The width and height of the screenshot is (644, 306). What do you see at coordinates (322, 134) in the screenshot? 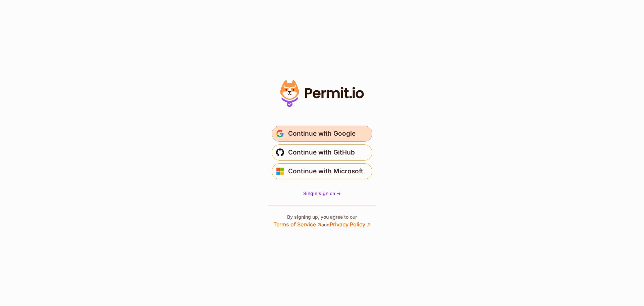
I see `button: Continue with Google` at bounding box center [322, 134].